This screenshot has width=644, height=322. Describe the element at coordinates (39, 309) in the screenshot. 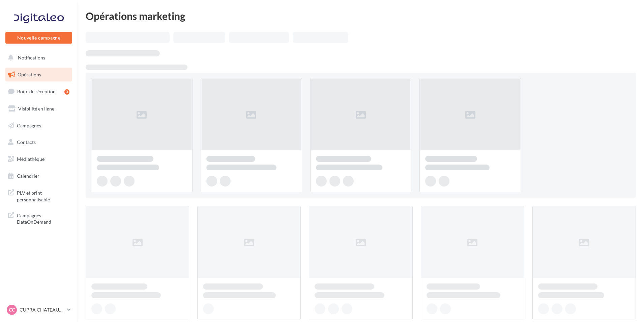

I see `a: CC CUPRA CHATEAUROUX` at that location.